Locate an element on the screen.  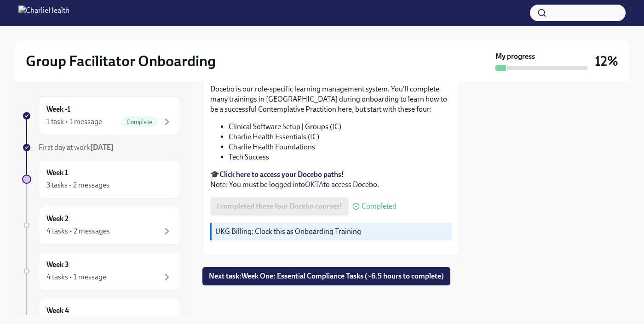
strong: My progress is located at coordinates (515, 56).